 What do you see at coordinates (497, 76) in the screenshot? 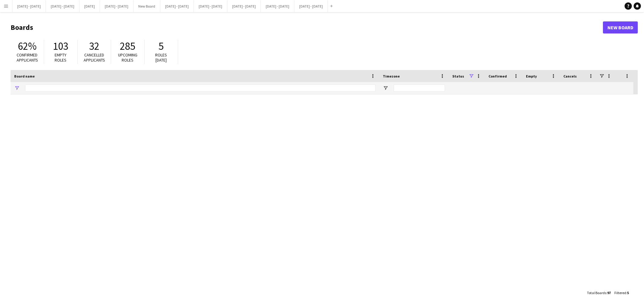
I see `span: Confirmed` at bounding box center [497, 76].